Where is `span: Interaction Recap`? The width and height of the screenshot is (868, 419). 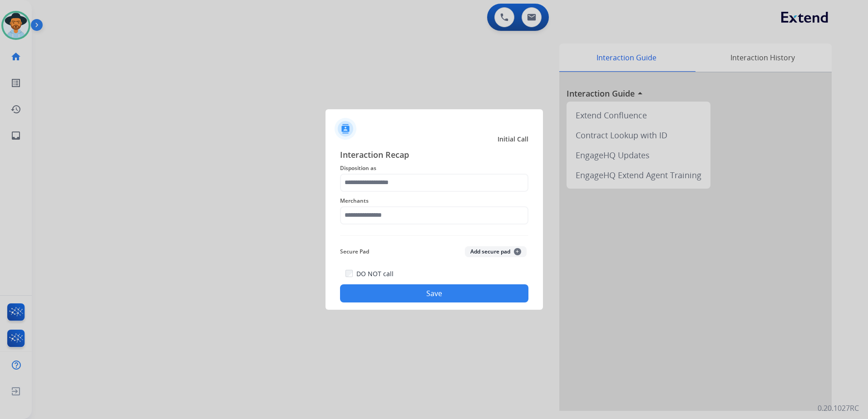 span: Interaction Recap is located at coordinates (434, 156).